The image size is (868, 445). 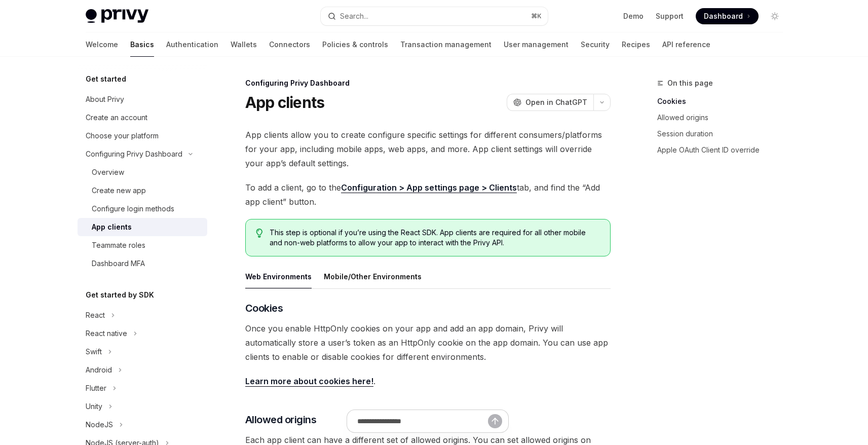 What do you see at coordinates (142, 351) in the screenshot?
I see `button: Swift` at bounding box center [142, 351].